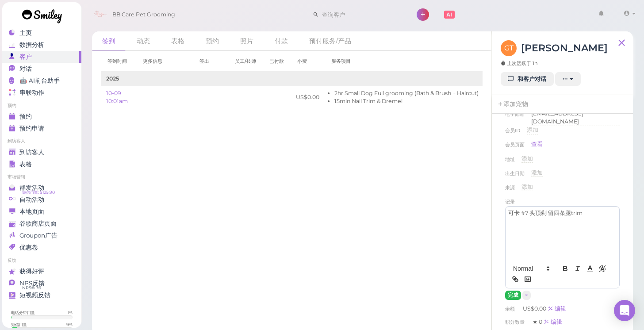 This screenshot has height=330, width=644. What do you see at coordinates (515, 147) in the screenshot?
I see `span: 会员页面` at bounding box center [515, 147].